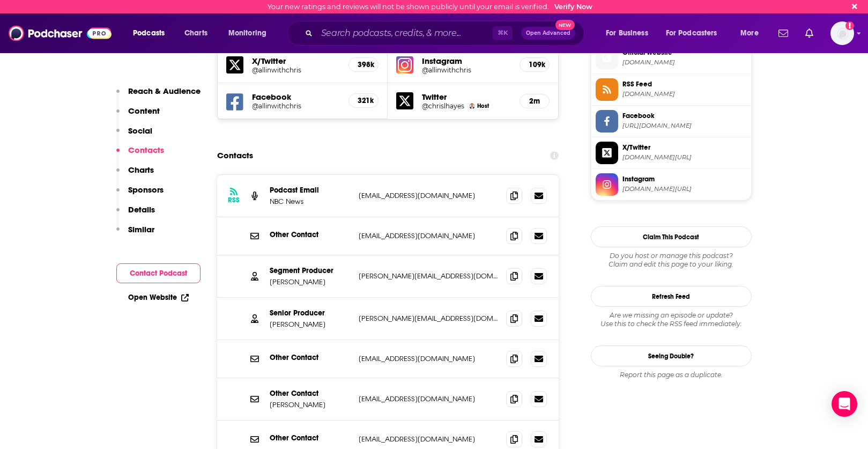 Image resolution: width=868 pixels, height=449 pixels. I want to click on span: More, so click(749, 33).